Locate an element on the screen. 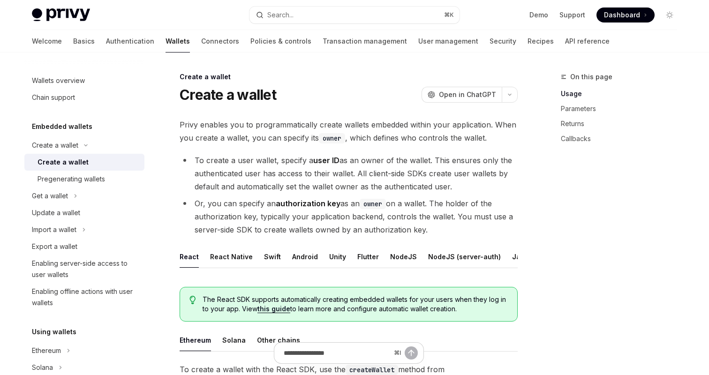 The width and height of the screenshot is (709, 375). span: On this page is located at coordinates (592, 77).